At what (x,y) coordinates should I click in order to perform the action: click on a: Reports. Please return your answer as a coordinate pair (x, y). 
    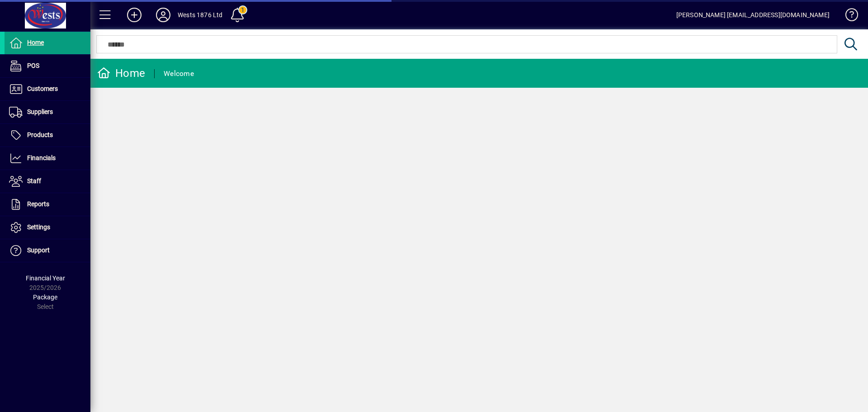
    Looking at the image, I should click on (47, 204).